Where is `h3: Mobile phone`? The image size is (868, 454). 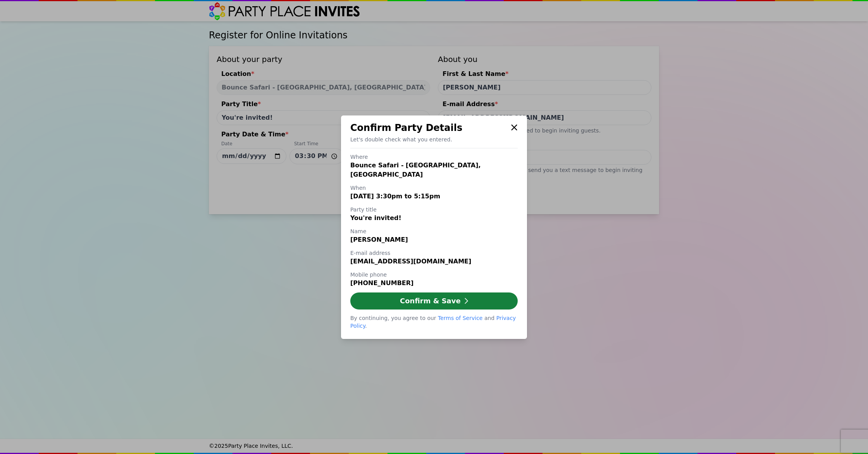
h3: Mobile phone is located at coordinates (434, 275).